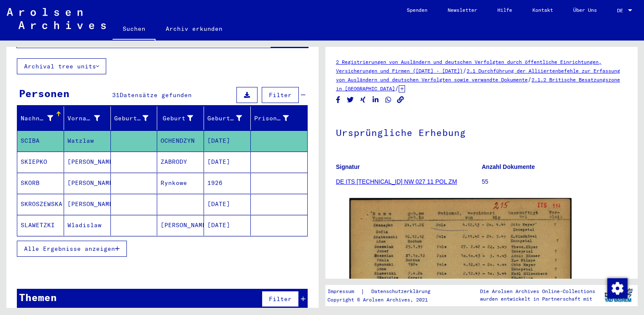 This screenshot has height=315, width=644. Describe the element at coordinates (41, 225) in the screenshot. I see `mat-cell: SLAWETZKI` at that location.